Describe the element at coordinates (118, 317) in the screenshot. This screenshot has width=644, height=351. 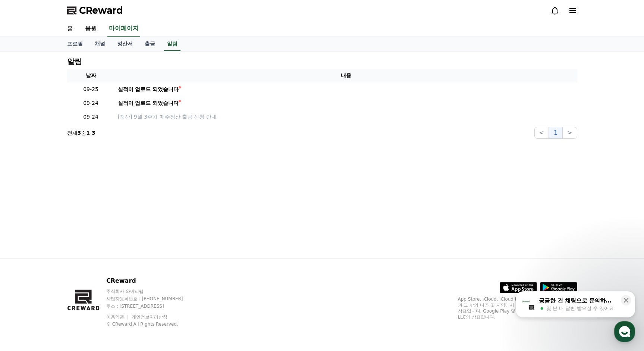
I see `a: 이용약관` at that location.